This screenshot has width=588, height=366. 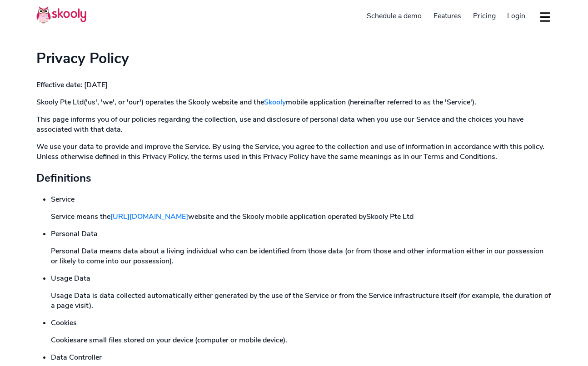 What do you see at coordinates (275, 102) in the screenshot?
I see `a: Skooly` at bounding box center [275, 102].